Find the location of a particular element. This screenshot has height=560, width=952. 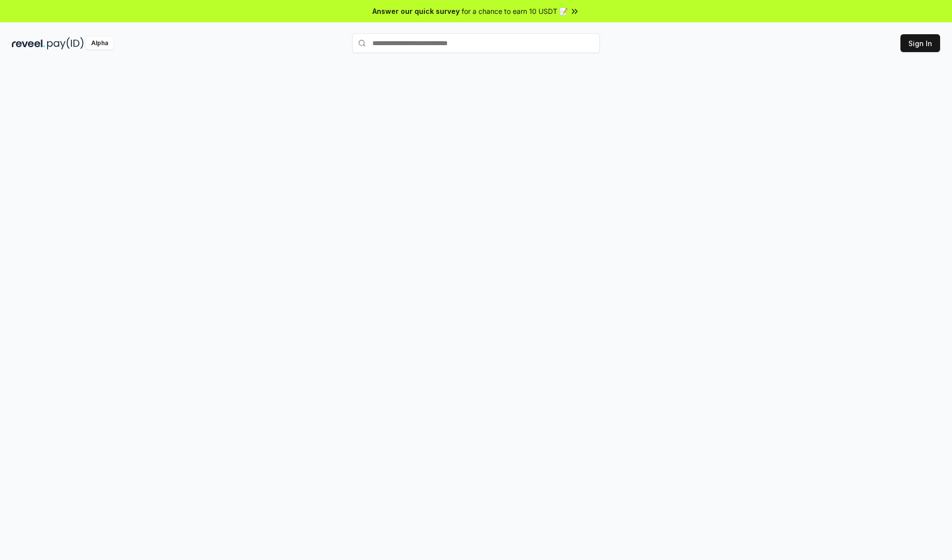

button: Sign In is located at coordinates (920, 43).